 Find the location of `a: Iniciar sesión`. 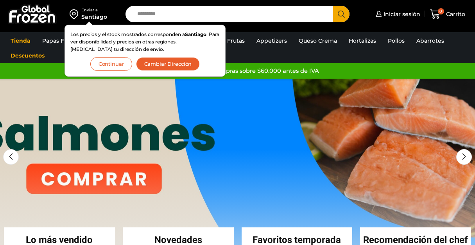

a: Iniciar sesión is located at coordinates (397, 14).